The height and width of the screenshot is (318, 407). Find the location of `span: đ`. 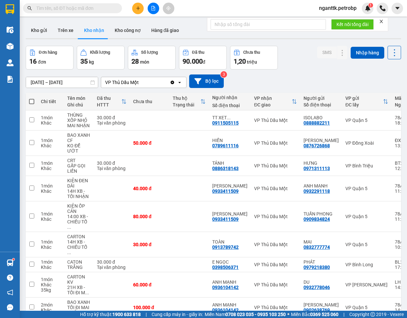

span: đ is located at coordinates (204, 62).